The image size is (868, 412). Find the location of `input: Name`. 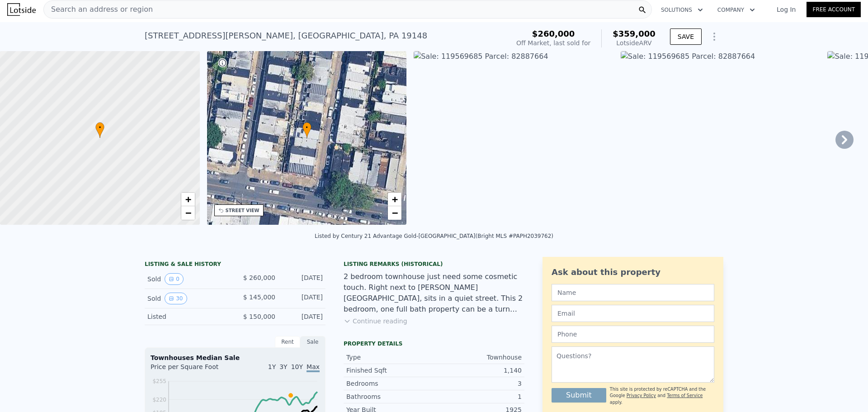

input: Name is located at coordinates (633, 292).